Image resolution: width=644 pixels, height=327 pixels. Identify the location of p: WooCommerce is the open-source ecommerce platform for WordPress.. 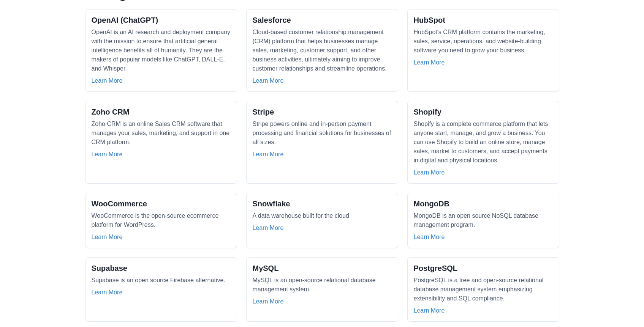
(161, 220).